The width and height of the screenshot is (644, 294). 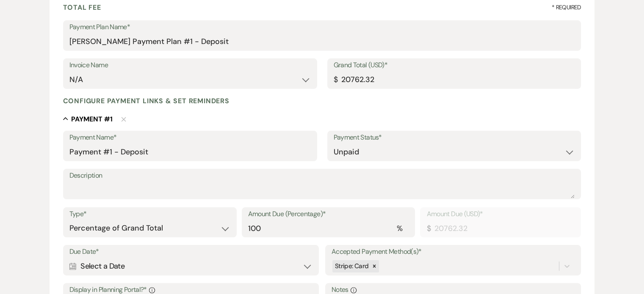 What do you see at coordinates (322, 175) in the screenshot?
I see `label: Description` at bounding box center [322, 175].